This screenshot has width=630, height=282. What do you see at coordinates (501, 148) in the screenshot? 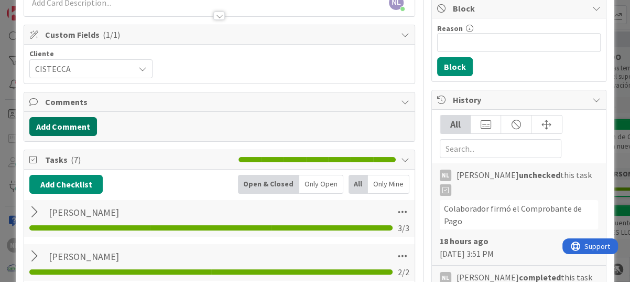
I see `input: Search...` at bounding box center [501, 148].